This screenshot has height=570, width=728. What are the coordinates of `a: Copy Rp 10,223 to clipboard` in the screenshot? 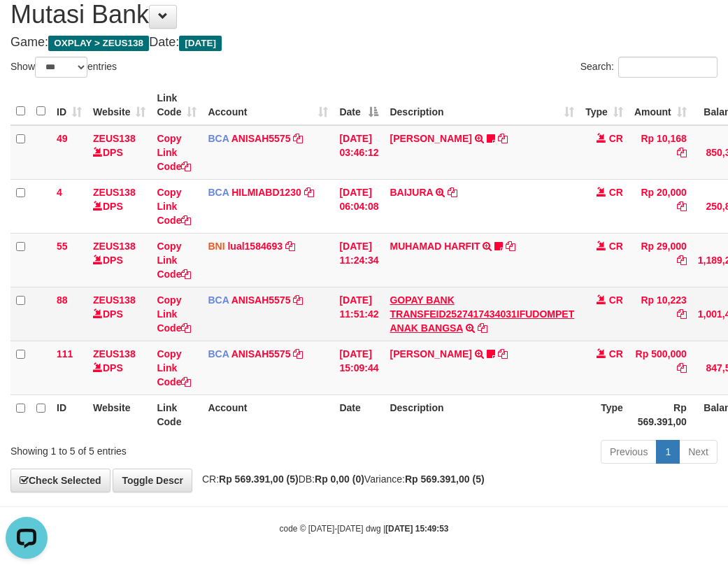 It's located at (682, 314).